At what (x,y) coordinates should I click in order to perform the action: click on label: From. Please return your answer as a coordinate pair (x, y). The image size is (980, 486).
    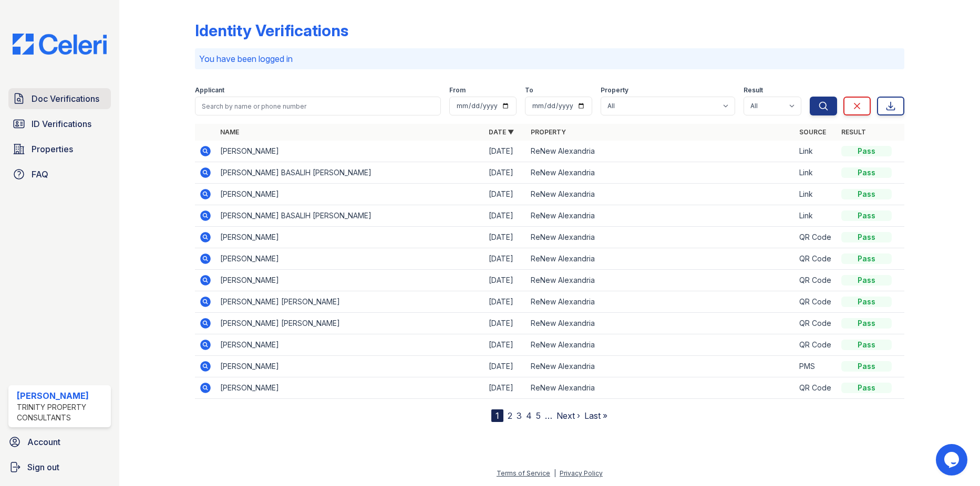
    Looking at the image, I should click on (457, 90).